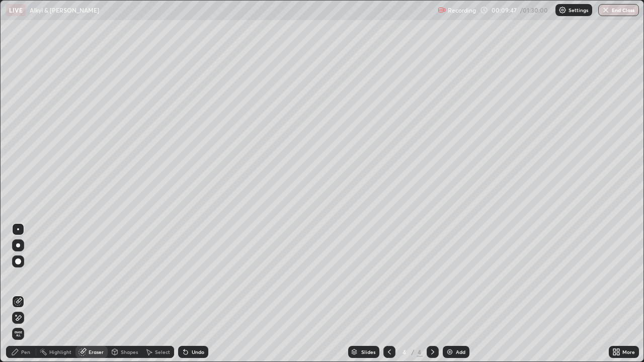 The image size is (644, 362). What do you see at coordinates (18, 334) in the screenshot?
I see `span: Erase all` at bounding box center [18, 334].